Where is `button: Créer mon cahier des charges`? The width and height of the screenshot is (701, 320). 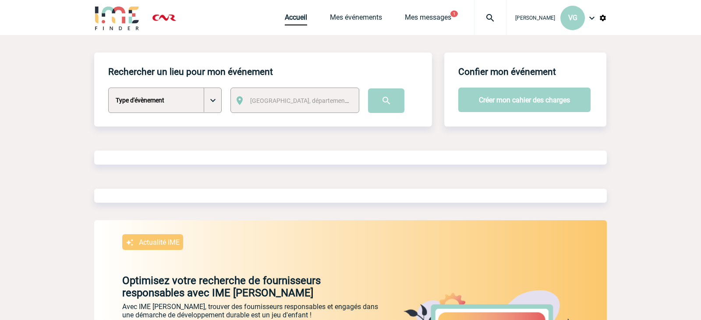
button: Créer mon cahier des charges is located at coordinates (524, 100).